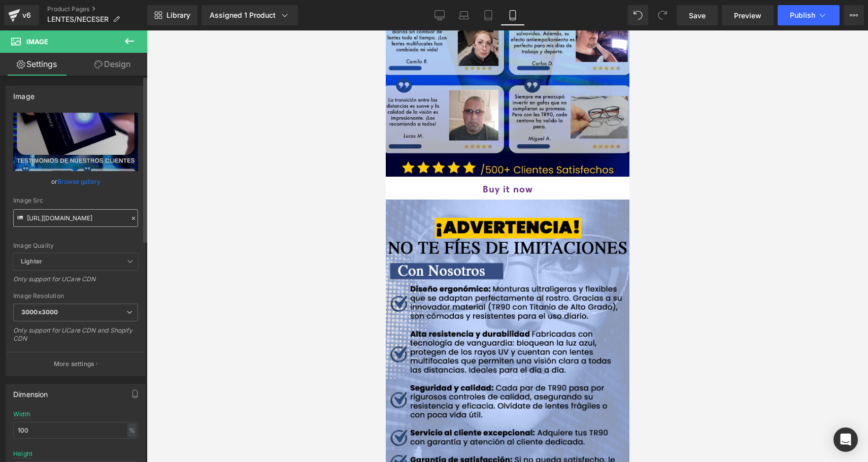 The image size is (868, 462). Describe the element at coordinates (76, 363) in the screenshot. I see `button: More settings` at that location.